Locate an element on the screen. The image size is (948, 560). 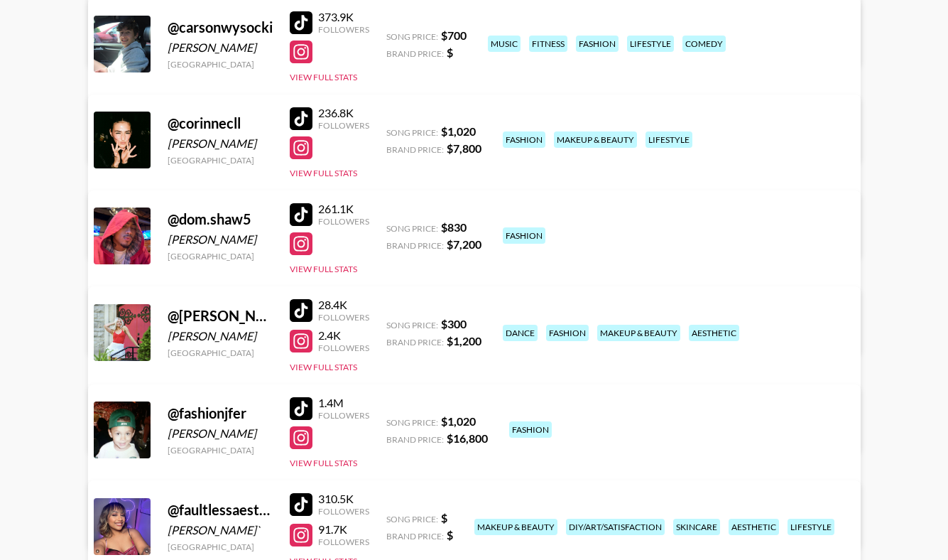
div: skincare is located at coordinates (697, 526).